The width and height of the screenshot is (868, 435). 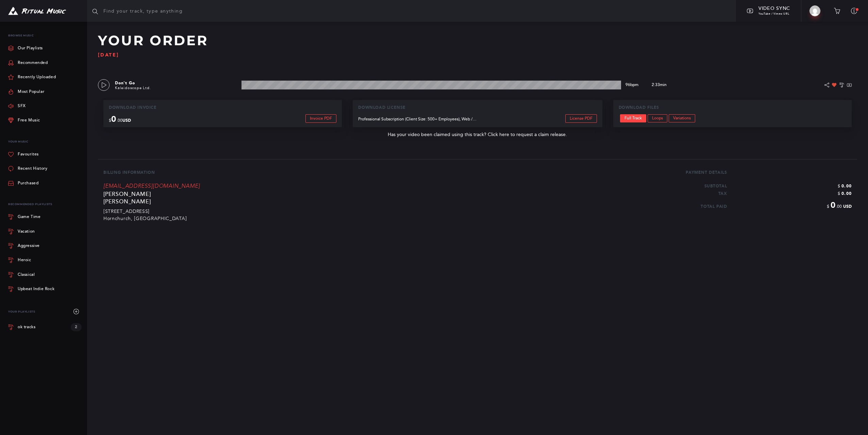 What do you see at coordinates (177, 83) in the screenshot?
I see `p: Don't Go` at bounding box center [177, 83].